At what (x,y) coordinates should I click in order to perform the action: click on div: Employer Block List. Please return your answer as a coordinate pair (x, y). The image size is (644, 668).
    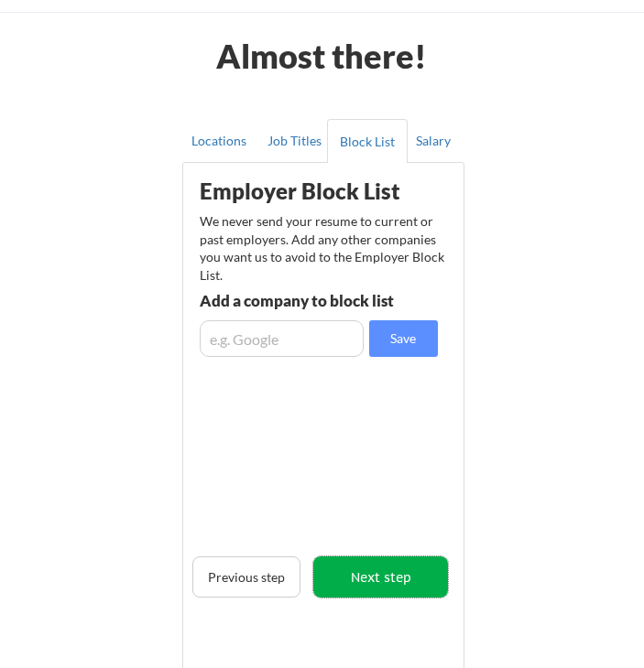
    Looking at the image, I should click on (324, 192).